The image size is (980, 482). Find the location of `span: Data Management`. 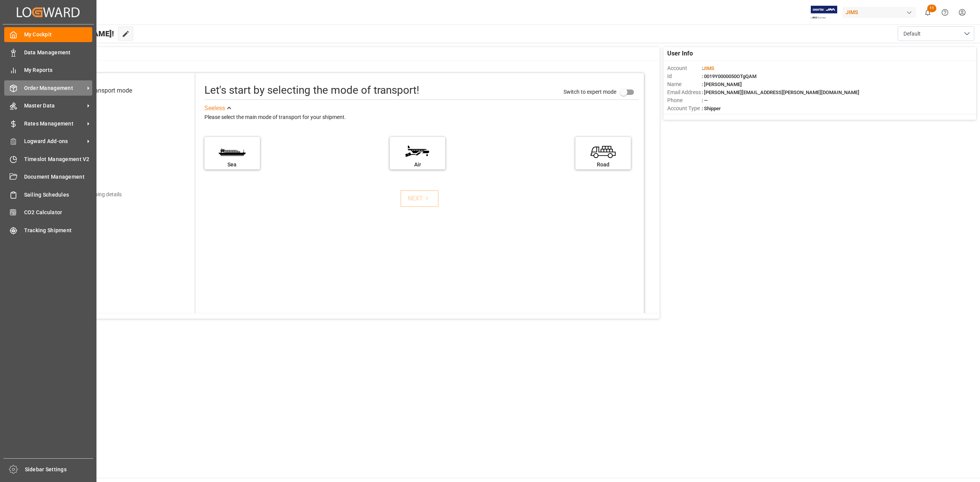

span: Data Management is located at coordinates (58, 52).